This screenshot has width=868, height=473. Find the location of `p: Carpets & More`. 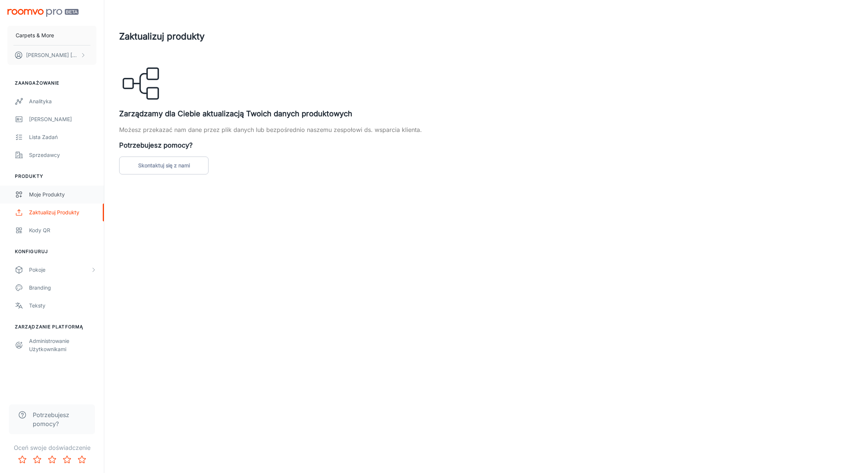

p: Carpets & More is located at coordinates (34, 36).